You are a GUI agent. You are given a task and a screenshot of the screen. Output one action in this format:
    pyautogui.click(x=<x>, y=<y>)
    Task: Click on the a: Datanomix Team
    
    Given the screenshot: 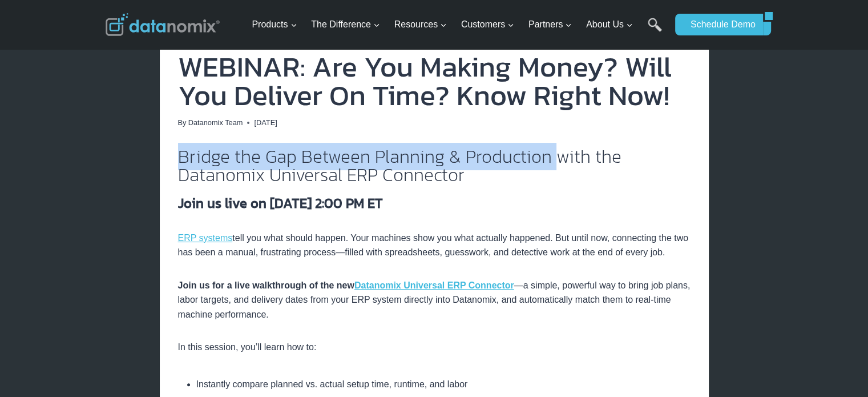 What is the action you would take?
    pyautogui.click(x=215, y=122)
    